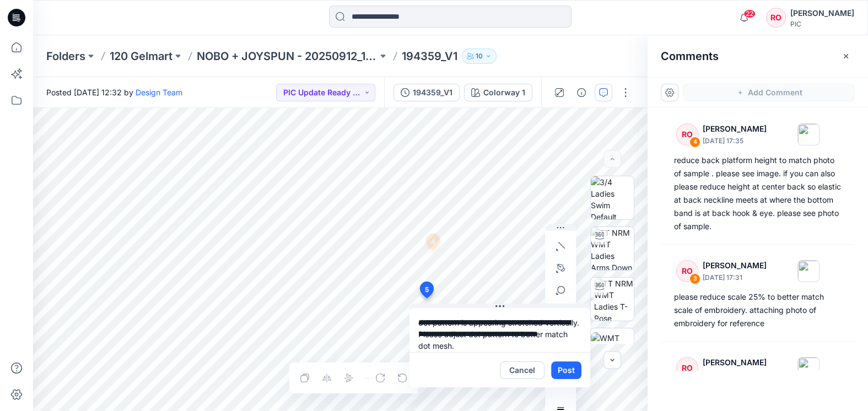  I want to click on a: NOBO + JOYSPUN - 20250912_120_GC, so click(287, 56).